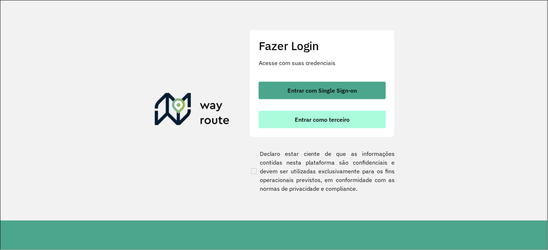 The height and width of the screenshot is (250, 548). Describe the element at coordinates (322, 46) in the screenshot. I see `h2: Fazer Login` at that location.